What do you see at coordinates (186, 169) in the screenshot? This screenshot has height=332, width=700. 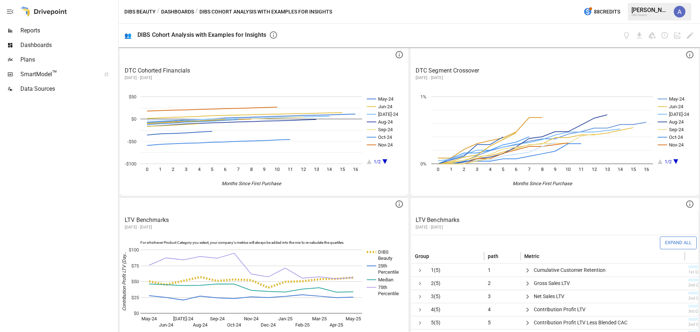 I see `text: 3` at bounding box center [186, 169].